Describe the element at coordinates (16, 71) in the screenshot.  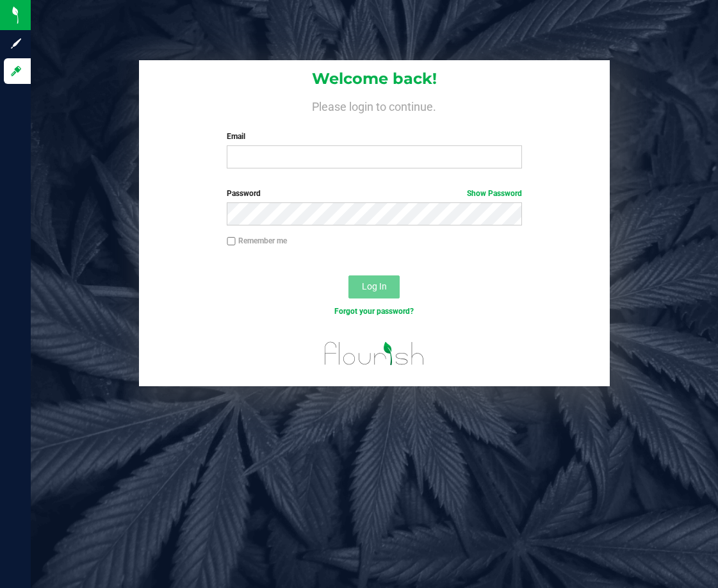
I see `inline-svg: Log in` at that location.